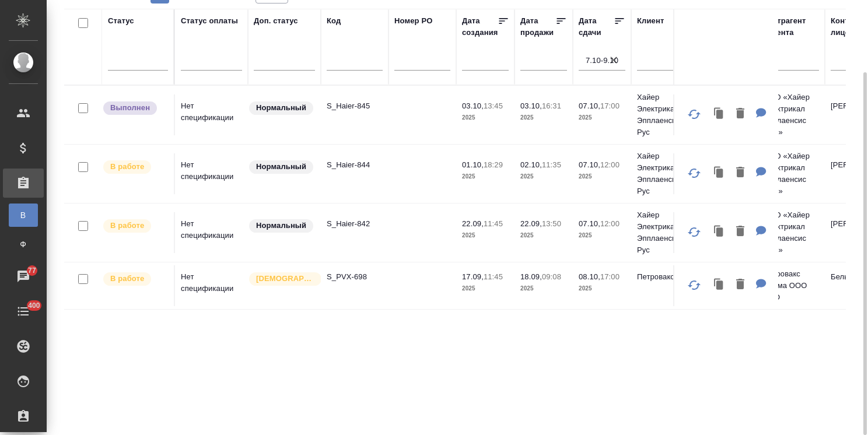  What do you see at coordinates (355, 165) in the screenshot?
I see `p: S_Haier-844` at bounding box center [355, 165].